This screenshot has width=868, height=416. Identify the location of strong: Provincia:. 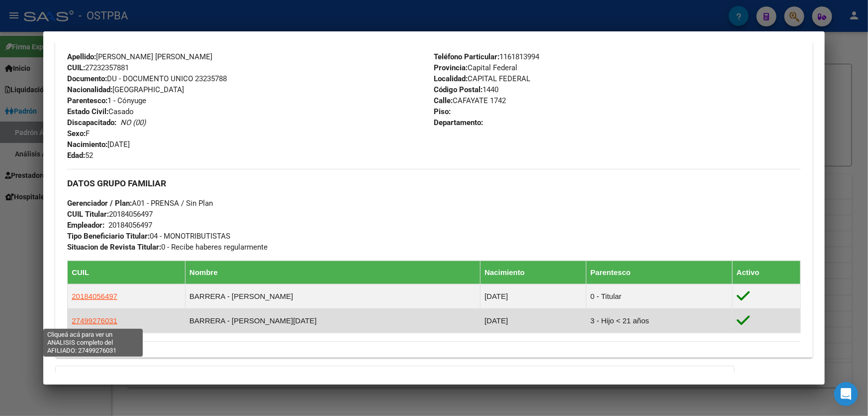
(451, 68).